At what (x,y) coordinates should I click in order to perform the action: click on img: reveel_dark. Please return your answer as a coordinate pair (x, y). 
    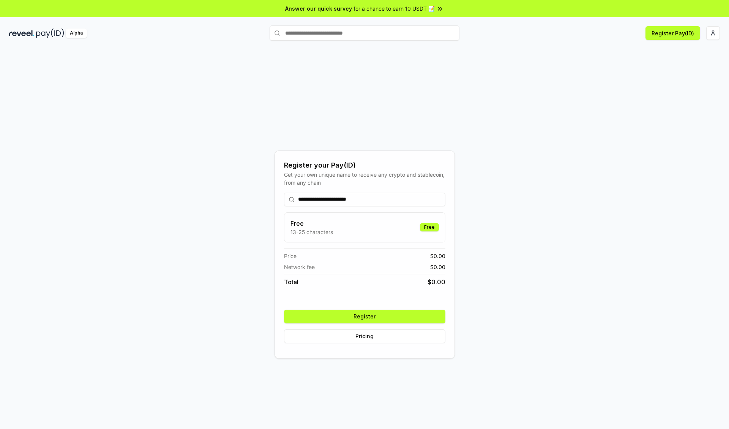
    Looking at the image, I should click on (22, 33).